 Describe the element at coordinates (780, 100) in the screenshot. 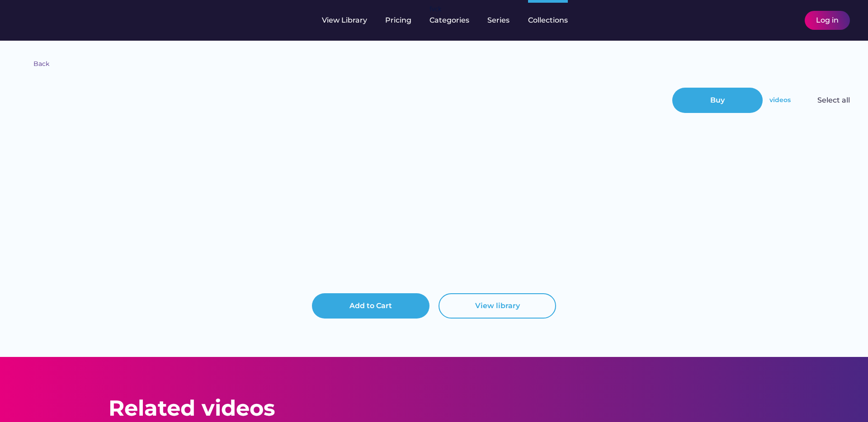

I see `div: videos` at that location.